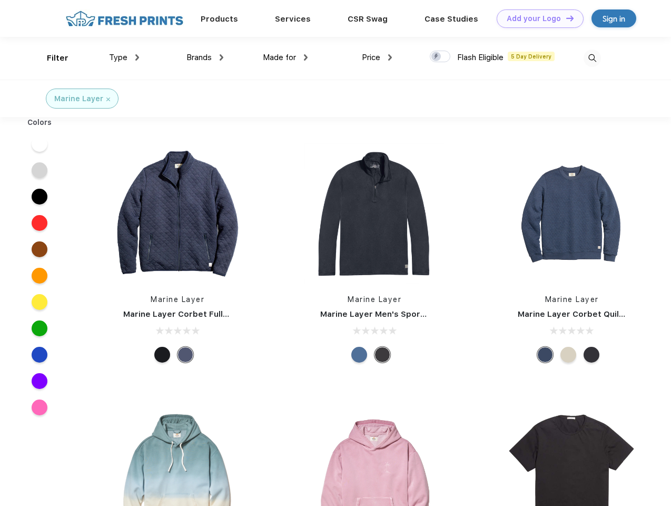  What do you see at coordinates (108, 99) in the screenshot?
I see `img: filter_cancel.svg` at bounding box center [108, 99].